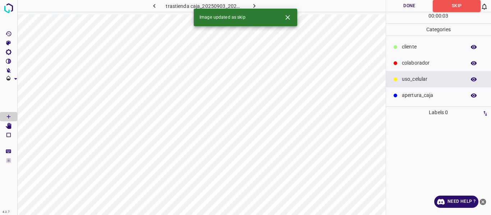 The height and width of the screenshot is (215, 491). What do you see at coordinates (287, 17) in the screenshot?
I see `button: Close` at bounding box center [287, 17].